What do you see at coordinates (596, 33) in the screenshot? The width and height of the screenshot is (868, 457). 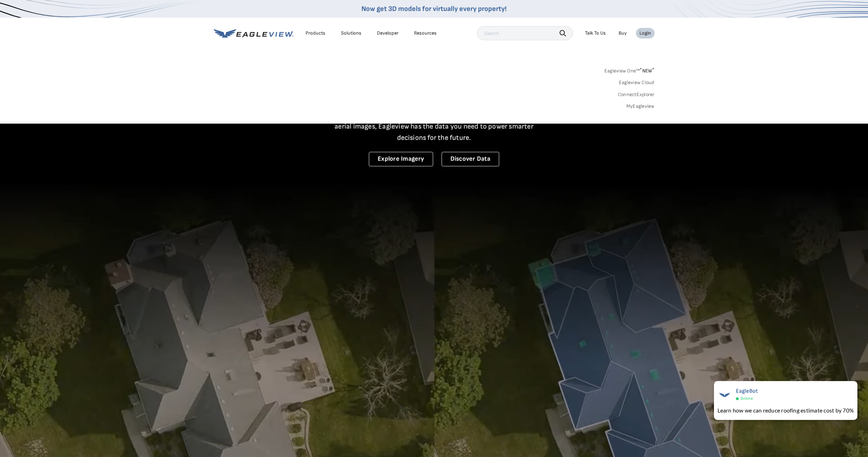 I see `div: Talk To Us` at bounding box center [596, 33].